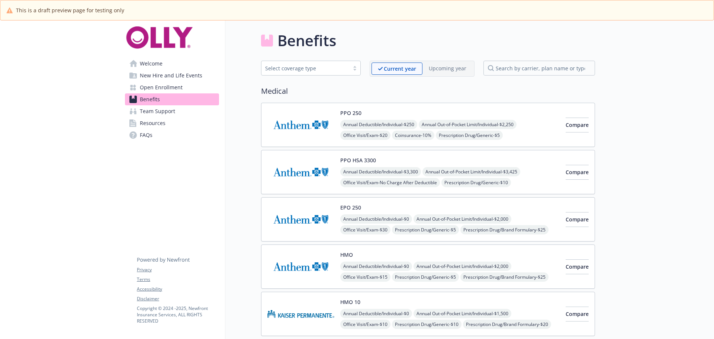 The width and height of the screenshot is (714, 339). What do you see at coordinates (172, 135) in the screenshot?
I see `a: FAQs` at bounding box center [172, 135].